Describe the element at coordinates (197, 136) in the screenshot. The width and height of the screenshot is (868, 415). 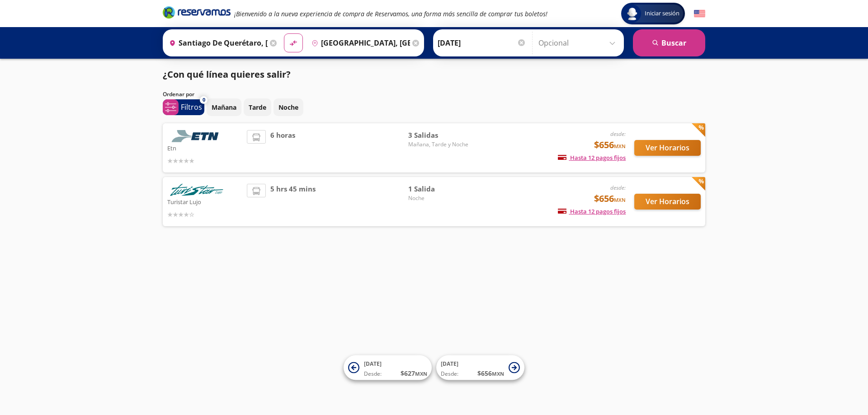
I see `img: Etn` at that location.